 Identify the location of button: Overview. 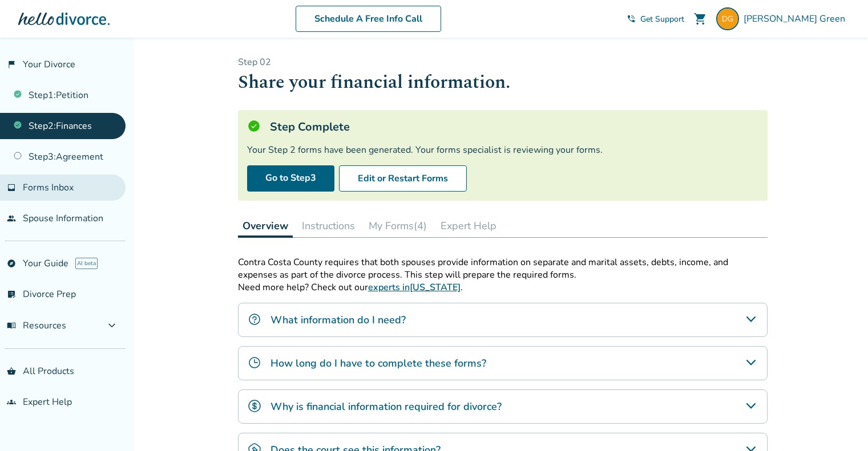
(265, 226).